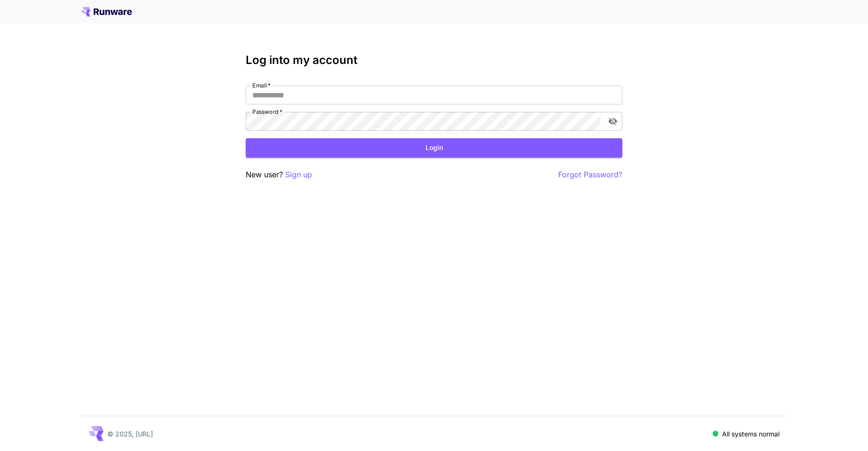 The image size is (868, 451). I want to click on p: All systems normal, so click(751, 434).